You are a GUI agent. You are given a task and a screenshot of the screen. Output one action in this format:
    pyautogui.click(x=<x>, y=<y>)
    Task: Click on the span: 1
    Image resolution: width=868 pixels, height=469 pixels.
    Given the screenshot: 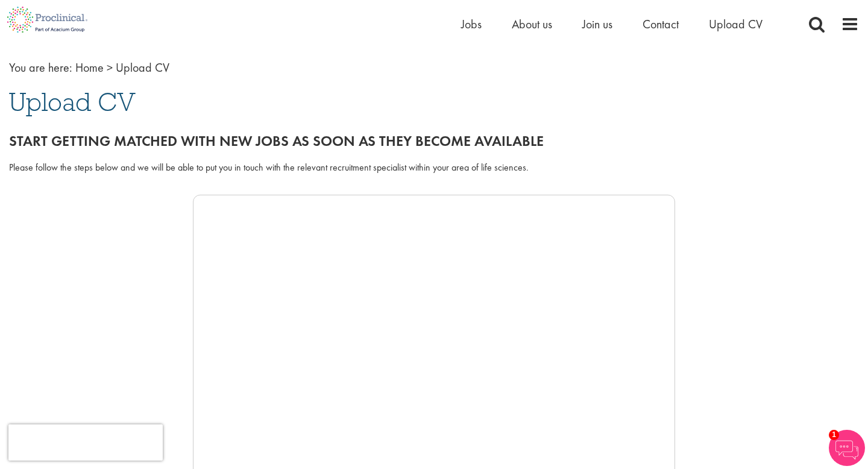 What is the action you would take?
    pyautogui.click(x=834, y=435)
    